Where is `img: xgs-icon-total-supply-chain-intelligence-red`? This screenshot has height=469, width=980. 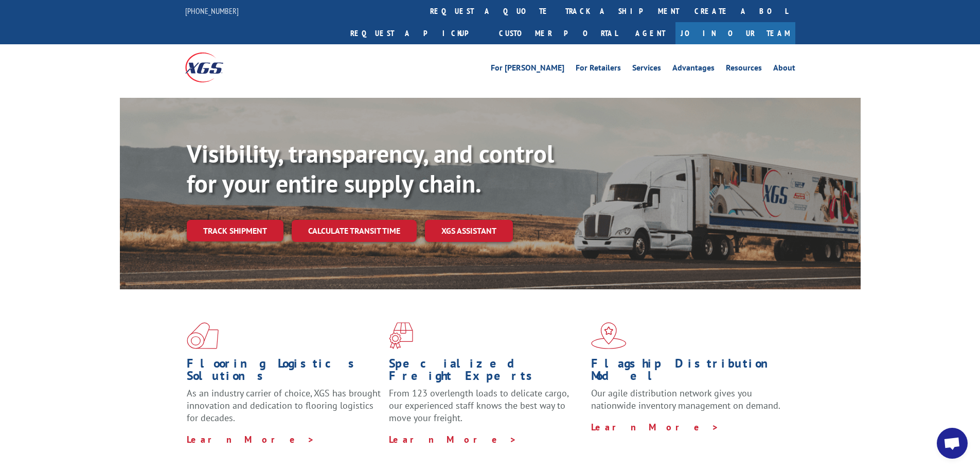
img: xgs-icon-total-supply-chain-intelligence-red is located at coordinates (203, 335).